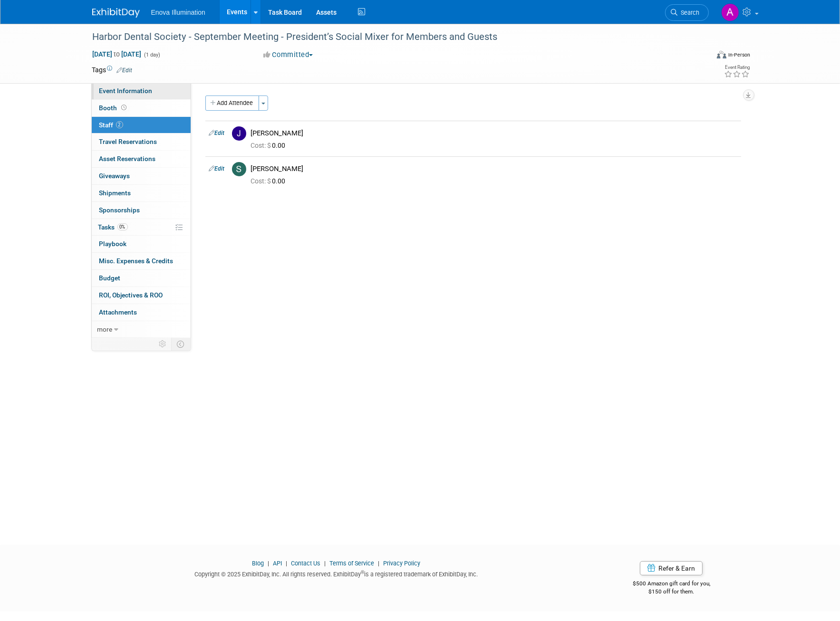 This screenshot has width=840, height=621. Describe the element at coordinates (141, 125) in the screenshot. I see `a: Staff2` at that location.